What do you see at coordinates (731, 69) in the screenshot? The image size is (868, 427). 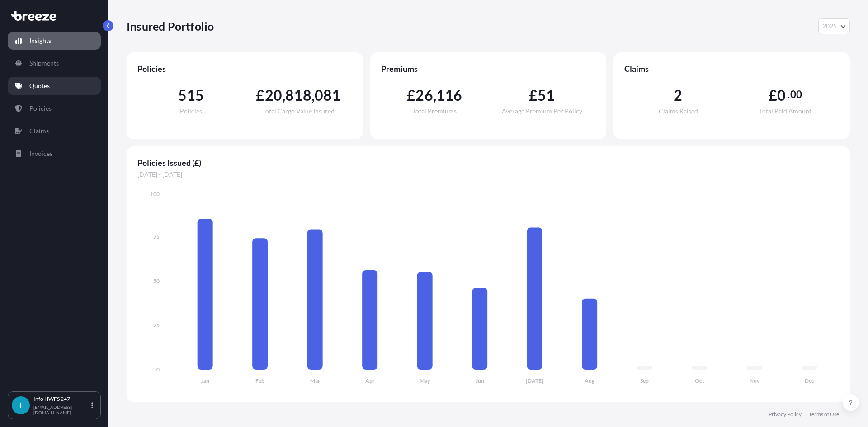 I see `span: Claims` at bounding box center [731, 69].